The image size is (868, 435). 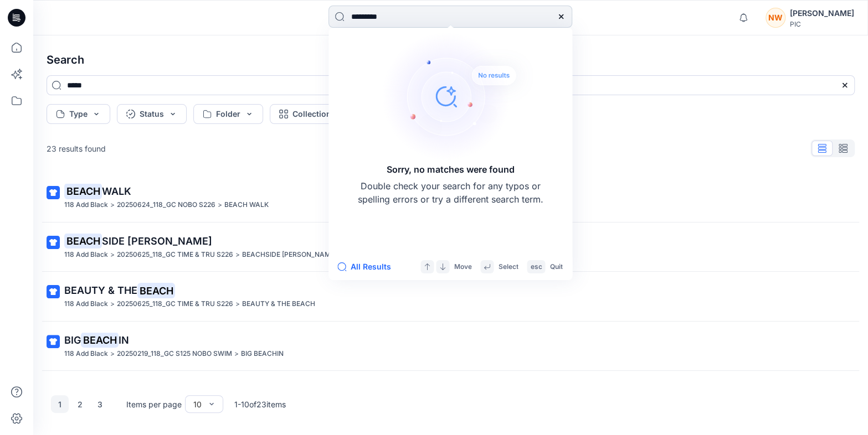 What do you see at coordinates (556, 267) in the screenshot?
I see `p: Quit` at bounding box center [556, 267].